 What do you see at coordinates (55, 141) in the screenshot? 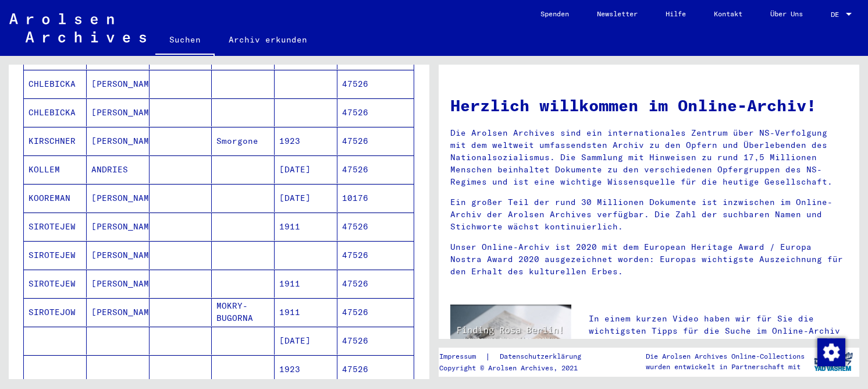
I see `mat-cell: KIRSCHNER` at bounding box center [55, 141].